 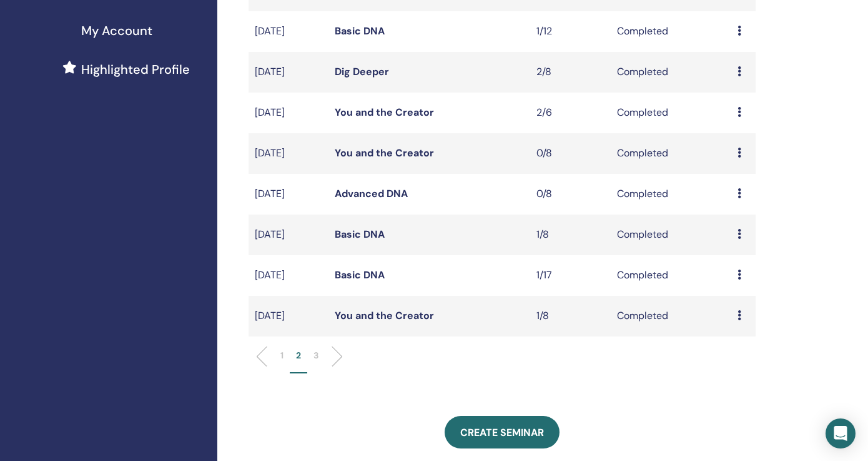 What do you see at coordinates (570, 112) in the screenshot?
I see `td: 2/6` at bounding box center [570, 112].